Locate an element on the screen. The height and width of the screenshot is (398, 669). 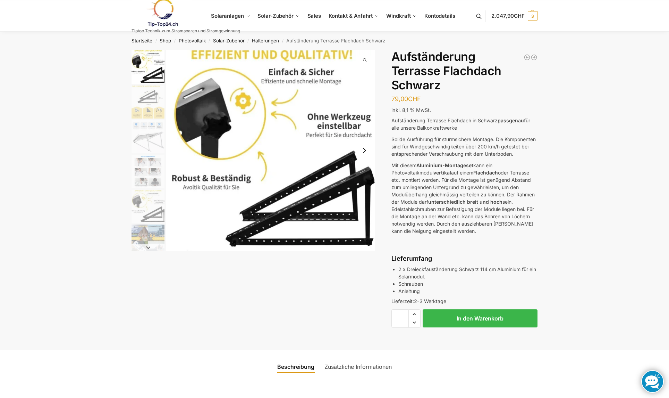
p: Solide Ausführung für sturmsichere Montage. Die Komponenten sind für Windgeschwindigkeiten über 2... is located at coordinates (465, 146).